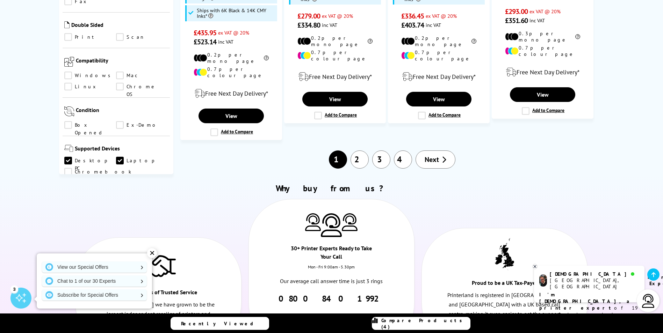  I want to click on a: 3, so click(381, 160).